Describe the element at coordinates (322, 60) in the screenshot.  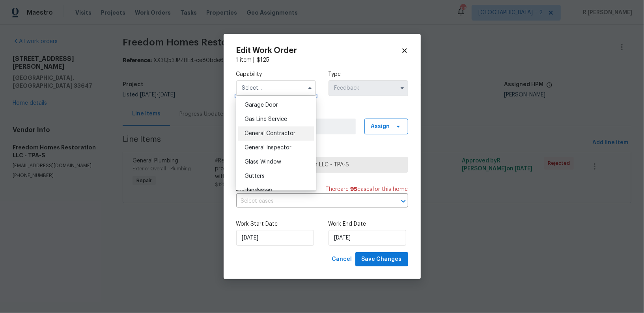
I see `div: 1 item |` at that location.